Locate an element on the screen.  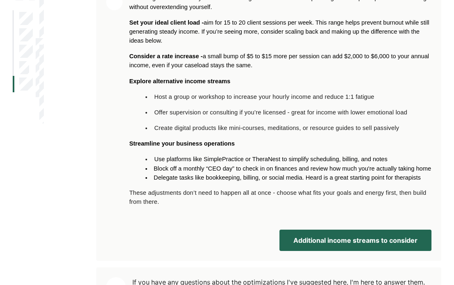
span: aim for 15 to 20 client sessions per week. This range helps prevent burnout while still generatin... is located at coordinates (280, 32).